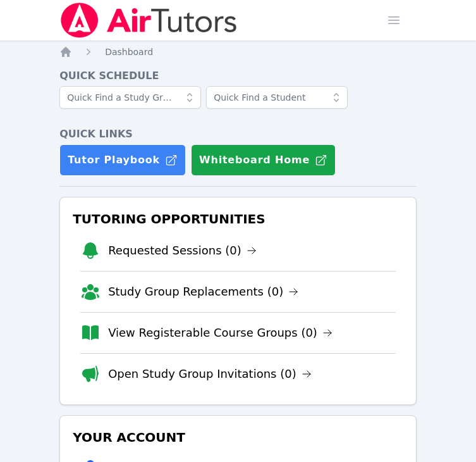 The image size is (476, 462). What do you see at coordinates (238, 76) in the screenshot?
I see `h4: Quick Schedule` at bounding box center [238, 76].